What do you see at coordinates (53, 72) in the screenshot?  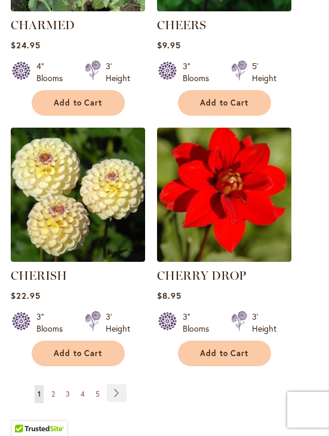 I see `div: 4" Blooms` at bounding box center [53, 72].